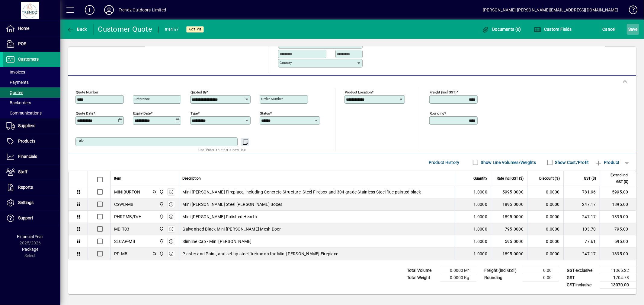  What do you see at coordinates (616, 178) in the screenshot?
I see `span: Extend incl GST ($)` at bounding box center [616, 178].